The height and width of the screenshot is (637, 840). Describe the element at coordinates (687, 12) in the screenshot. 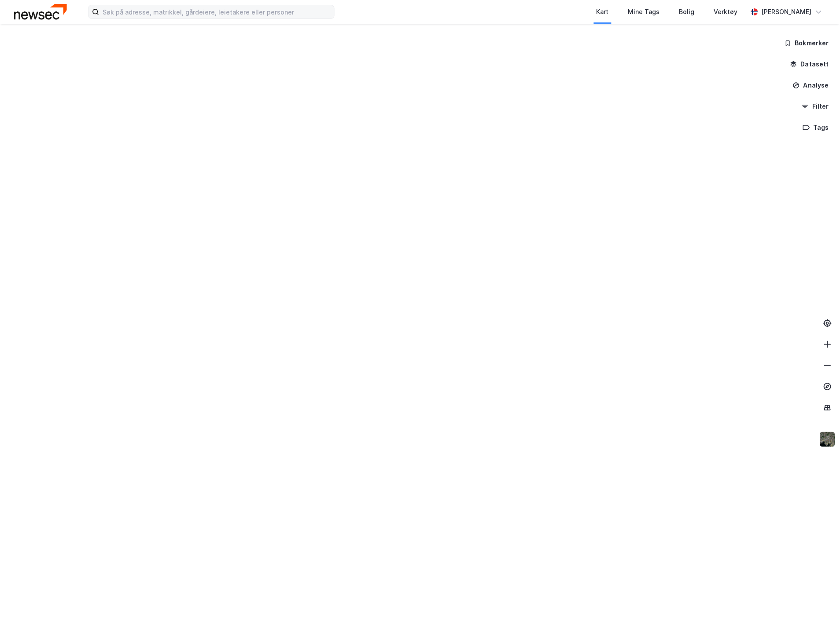

I see `div: Bolig` at that location.